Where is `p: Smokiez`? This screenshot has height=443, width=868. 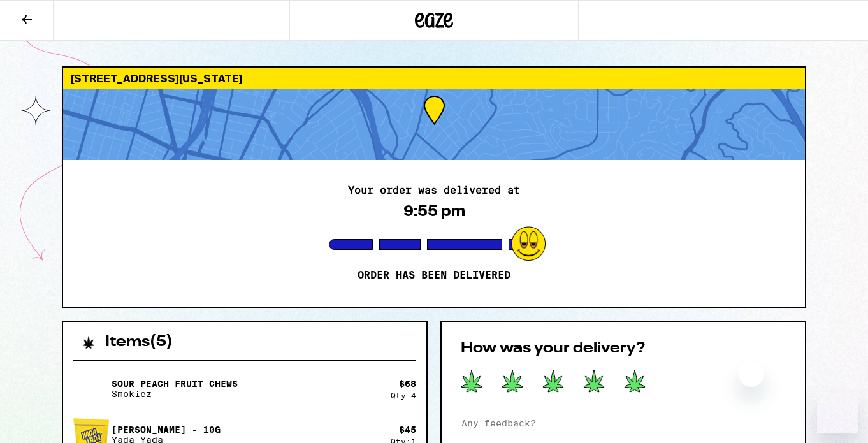
p: Smokiez is located at coordinates (175, 394).